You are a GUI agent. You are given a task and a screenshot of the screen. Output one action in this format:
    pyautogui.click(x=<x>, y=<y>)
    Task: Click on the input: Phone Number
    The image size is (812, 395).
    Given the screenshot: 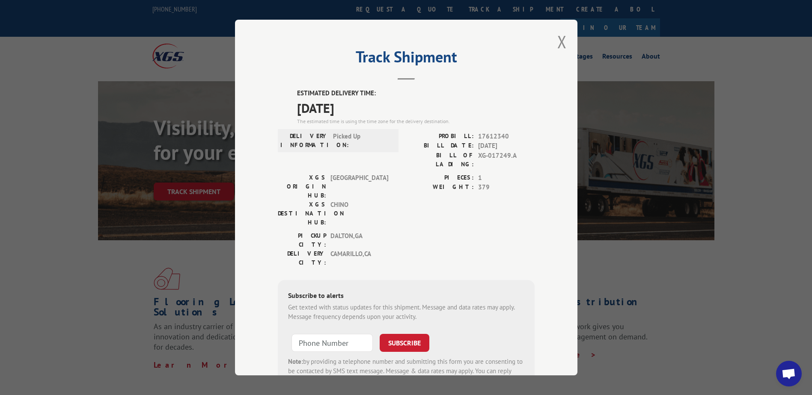 What is the action you would take?
    pyautogui.click(x=332, y=343)
    